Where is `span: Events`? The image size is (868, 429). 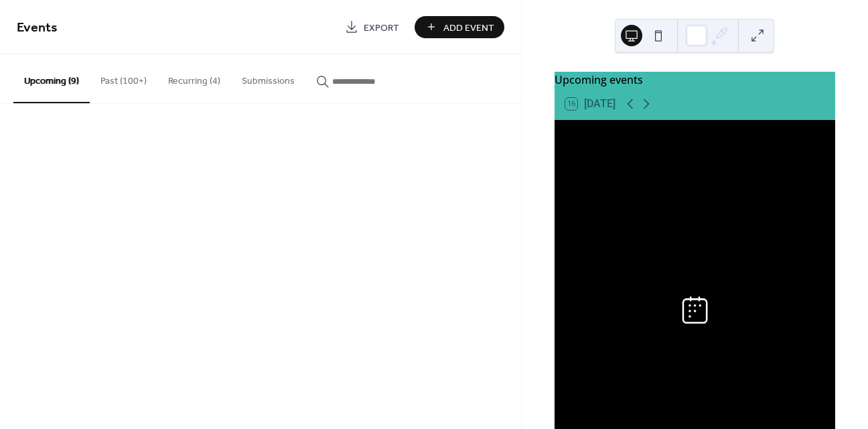
span: Events is located at coordinates (37, 28).